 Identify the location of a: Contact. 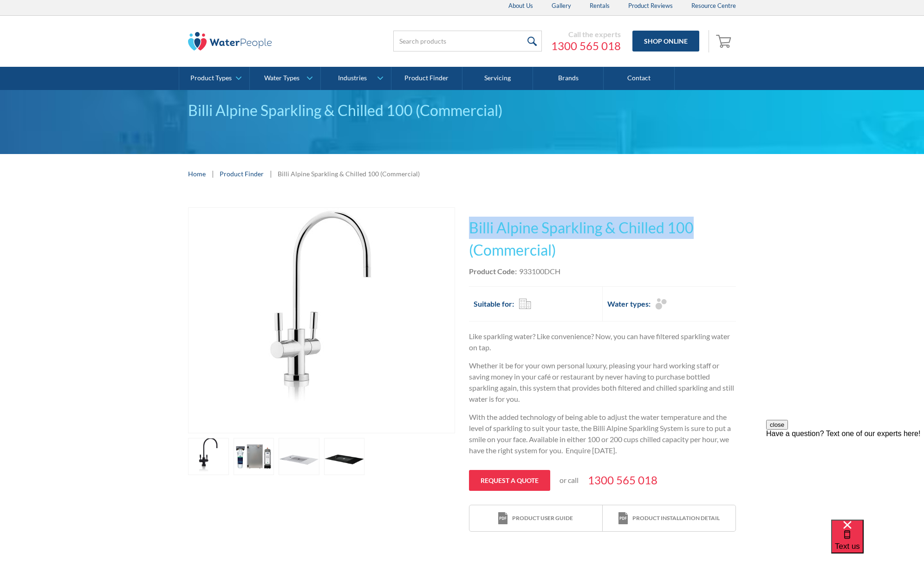
(639, 78).